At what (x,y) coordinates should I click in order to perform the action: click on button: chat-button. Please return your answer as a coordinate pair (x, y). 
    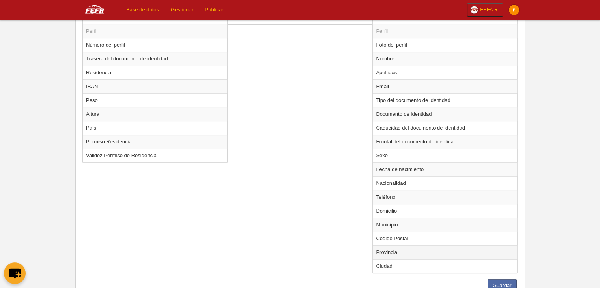
    Looking at the image, I should click on (15, 273).